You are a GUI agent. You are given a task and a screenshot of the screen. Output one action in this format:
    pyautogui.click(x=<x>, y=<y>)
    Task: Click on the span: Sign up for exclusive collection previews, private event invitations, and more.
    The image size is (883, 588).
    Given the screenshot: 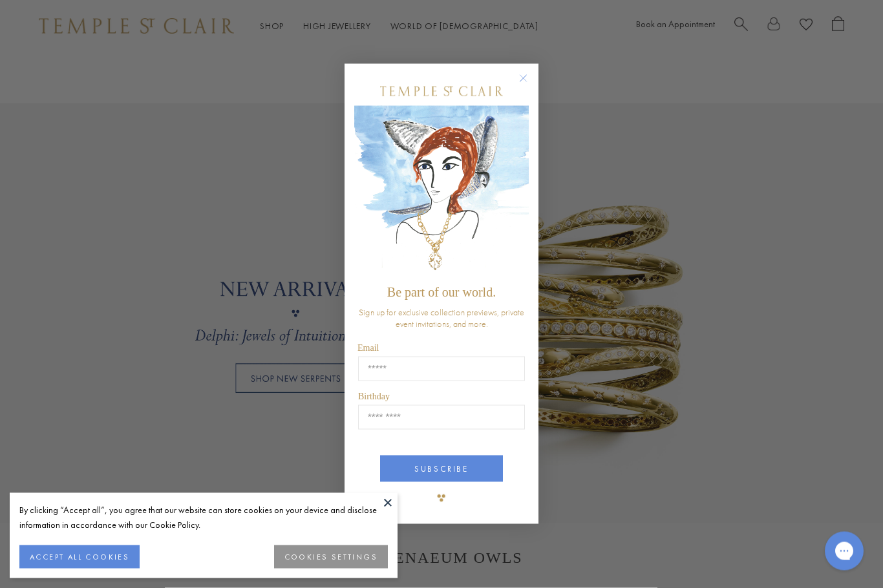 What is the action you would take?
    pyautogui.click(x=441, y=317)
    